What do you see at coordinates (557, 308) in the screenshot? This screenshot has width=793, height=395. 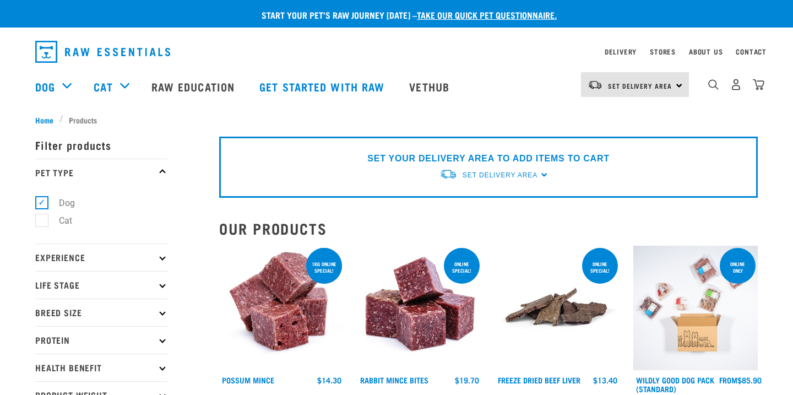 I see `img: Stack Of Freeze Dried Beef Liver For Pets` at bounding box center [557, 308].